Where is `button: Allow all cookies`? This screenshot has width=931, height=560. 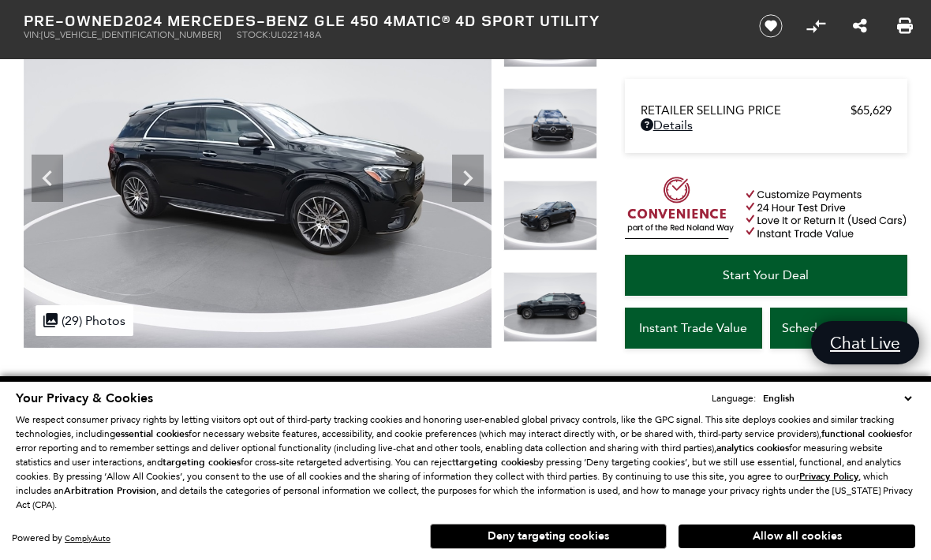 button: Allow all cookies is located at coordinates (797, 536).